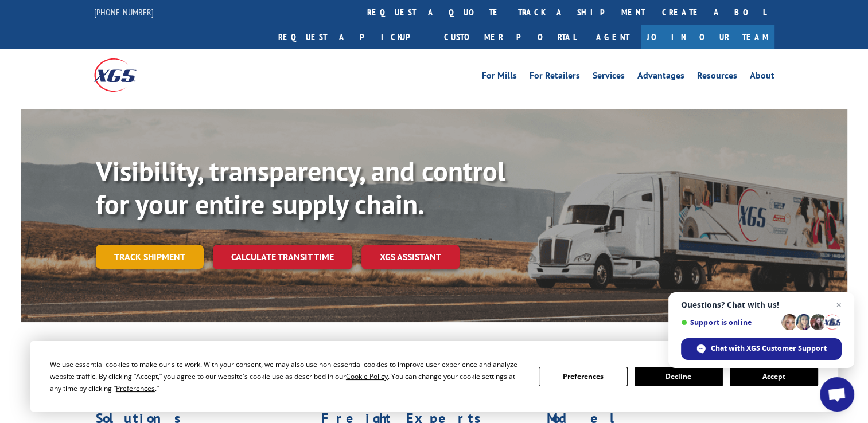  I want to click on button: Preferences, so click(583, 377).